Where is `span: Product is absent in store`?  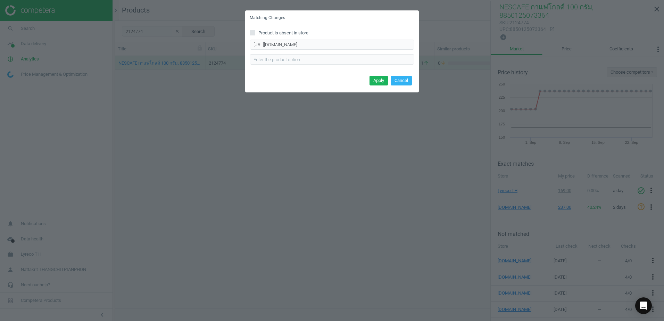
span: Product is absent in store is located at coordinates (284, 33).